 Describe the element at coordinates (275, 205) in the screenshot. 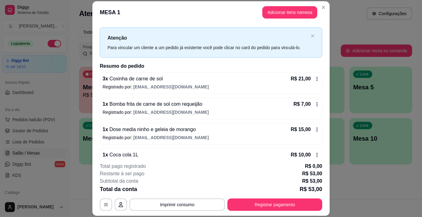

I see `button: Registrar pagamento` at that location.